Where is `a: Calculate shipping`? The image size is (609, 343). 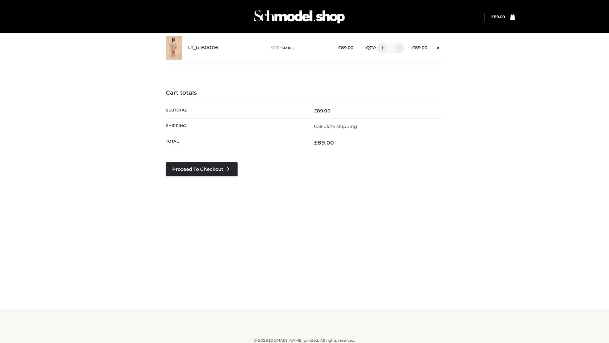
a: Calculate shipping is located at coordinates (336, 126).